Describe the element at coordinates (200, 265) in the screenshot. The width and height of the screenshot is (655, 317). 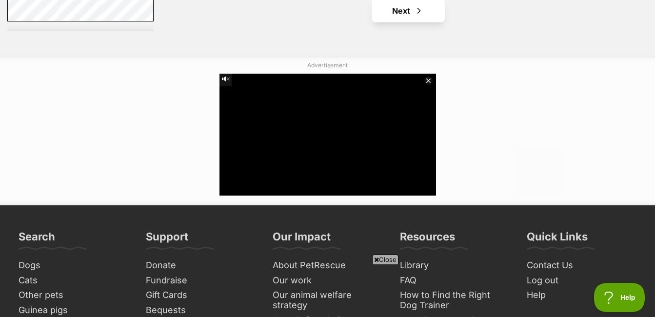
I see `a: Donate` at that location.